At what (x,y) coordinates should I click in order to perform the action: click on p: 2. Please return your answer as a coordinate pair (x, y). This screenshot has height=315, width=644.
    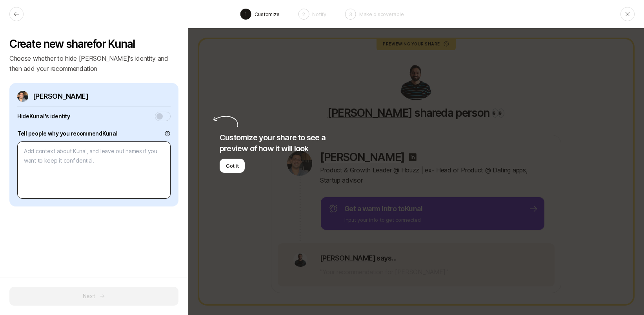
    Looking at the image, I should click on (304, 14).